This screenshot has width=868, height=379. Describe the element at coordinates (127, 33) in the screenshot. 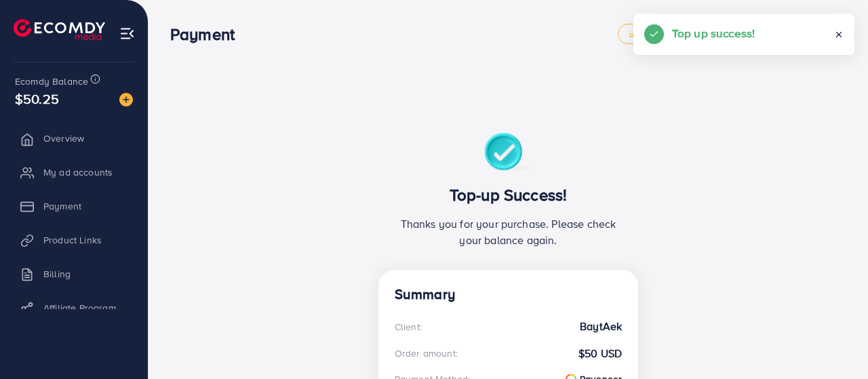

I see `img: menu` at that location.